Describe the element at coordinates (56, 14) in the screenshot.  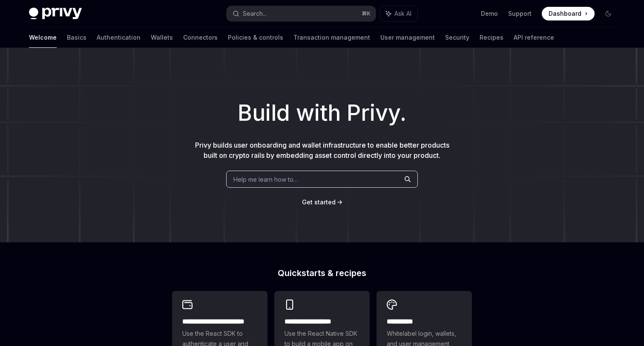
I see `img: dark logo` at that location.